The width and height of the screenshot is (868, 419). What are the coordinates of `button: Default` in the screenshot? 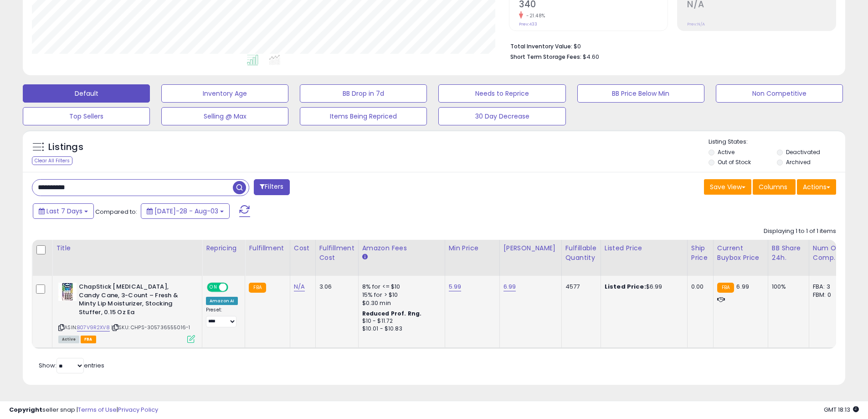 It's located at (86, 93).